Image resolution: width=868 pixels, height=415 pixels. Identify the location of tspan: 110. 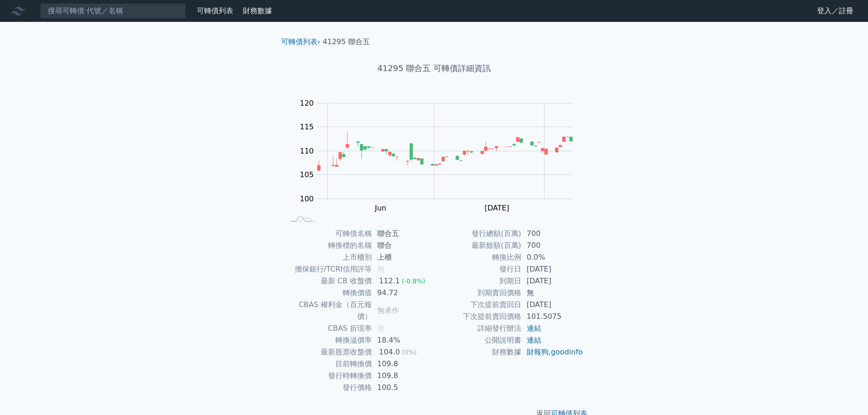
(306, 150).